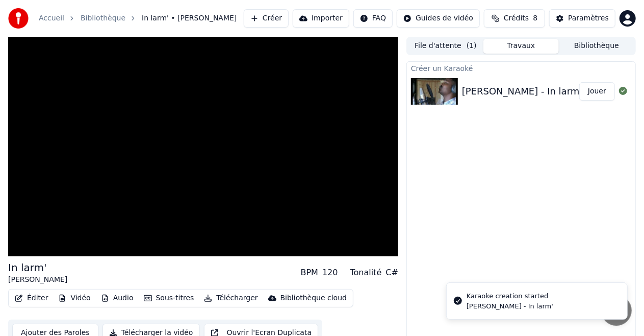  Describe the element at coordinates (392, 273) in the screenshot. I see `div: C#` at that location.